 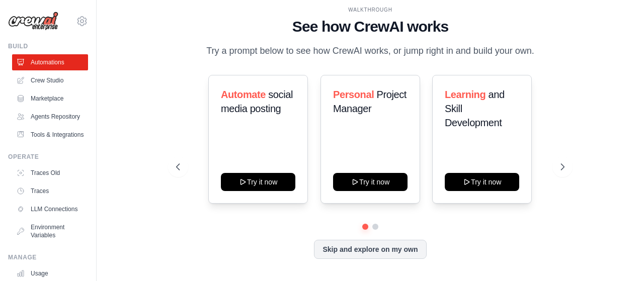 What do you see at coordinates (49, 63) in the screenshot?
I see `a: Automations` at bounding box center [49, 63].